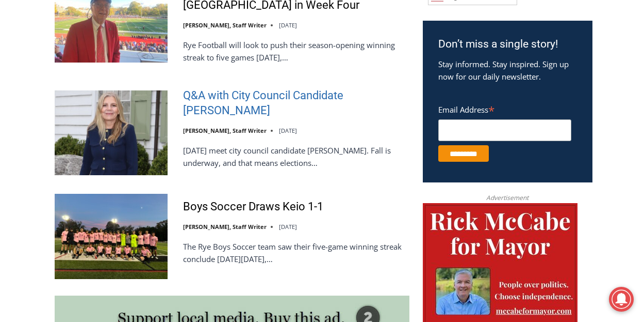 The image size is (644, 322). What do you see at coordinates (507, 198) in the screenshot?
I see `span: Advertisement` at bounding box center [507, 198].